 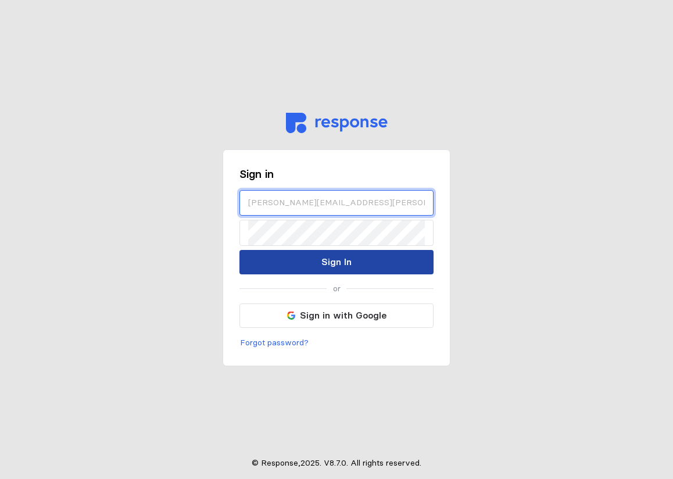 I want to click on p: or, so click(x=336, y=289).